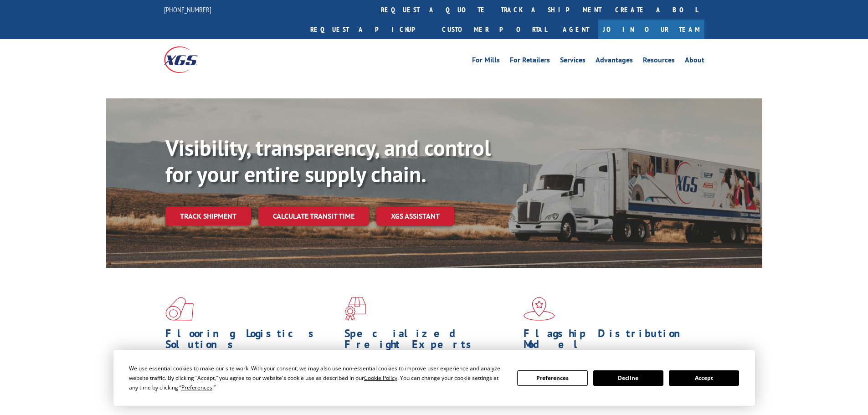 The width and height of the screenshot is (868, 415). I want to click on a: Agent, so click(576, 29).